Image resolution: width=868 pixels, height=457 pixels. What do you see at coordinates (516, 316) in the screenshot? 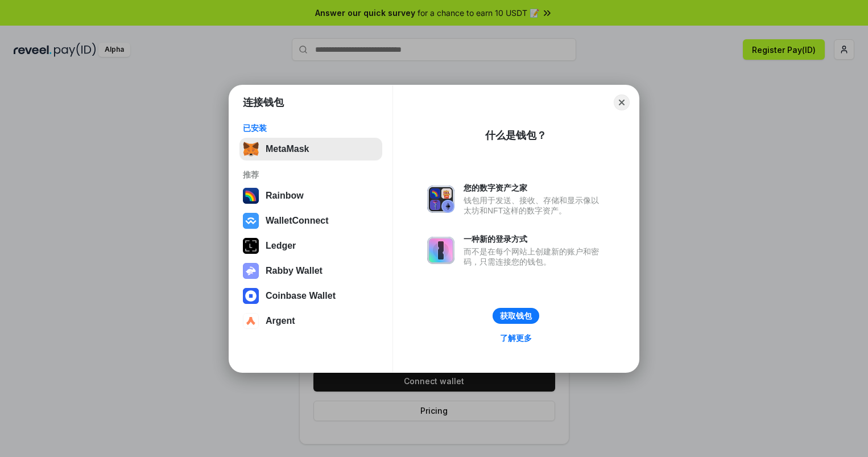
I see `button: 获取钱包` at bounding box center [516, 316].